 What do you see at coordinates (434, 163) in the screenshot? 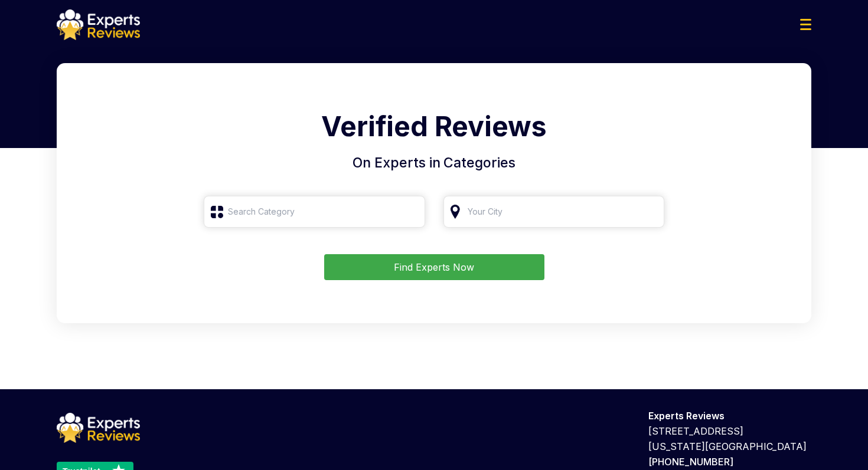
I see `h4: On Experts in Categories` at bounding box center [434, 163].